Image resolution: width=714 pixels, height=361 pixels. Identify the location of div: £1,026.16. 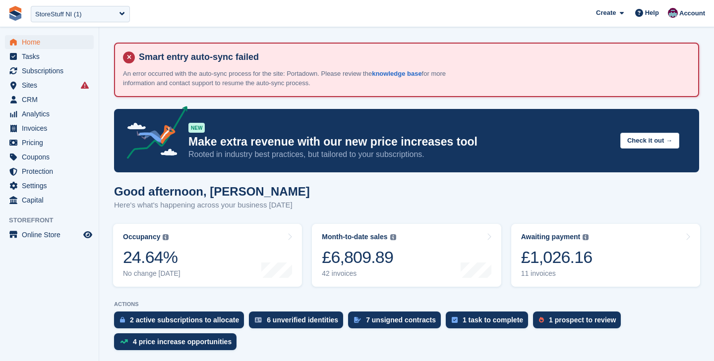
(557, 257).